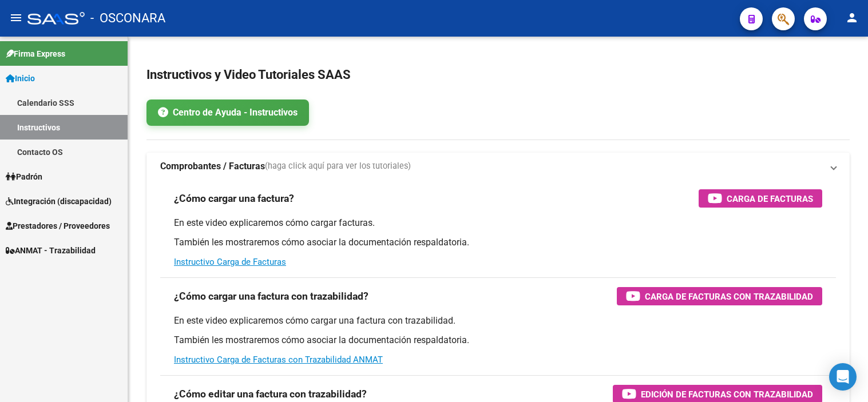 The image size is (868, 402). What do you see at coordinates (127, 18) in the screenshot?
I see `span: - OSCONARA` at bounding box center [127, 18].